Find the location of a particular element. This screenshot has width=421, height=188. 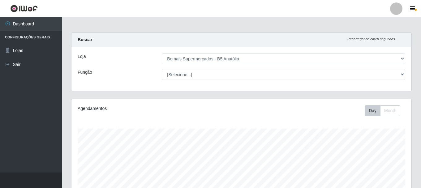

button: Month is located at coordinates (390, 111).